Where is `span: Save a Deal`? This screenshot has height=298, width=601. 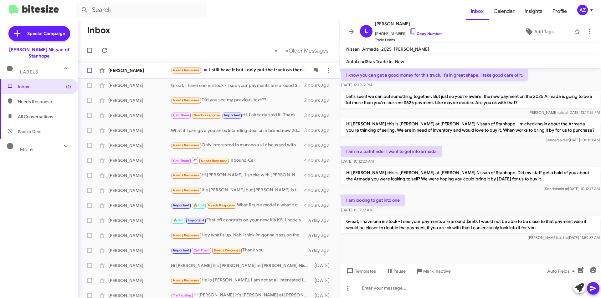 span: Save a Deal is located at coordinates (29, 132).